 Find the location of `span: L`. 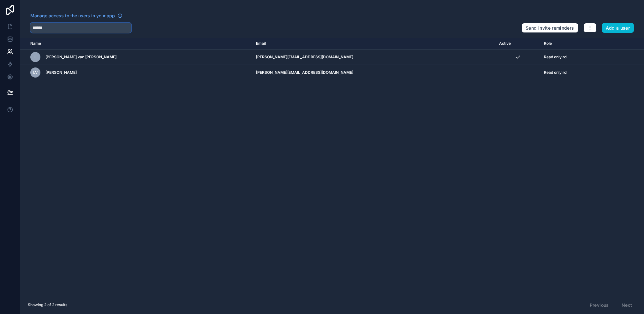

span: L is located at coordinates (35, 57).